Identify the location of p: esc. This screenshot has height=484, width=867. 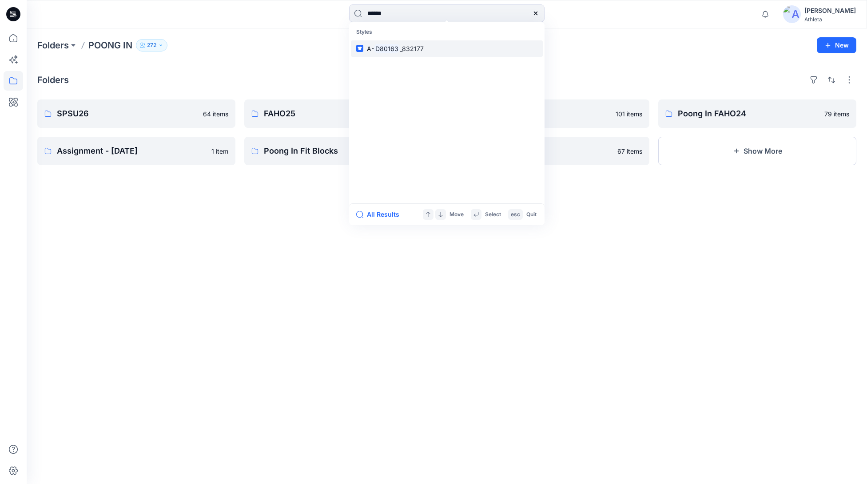
(515, 215).